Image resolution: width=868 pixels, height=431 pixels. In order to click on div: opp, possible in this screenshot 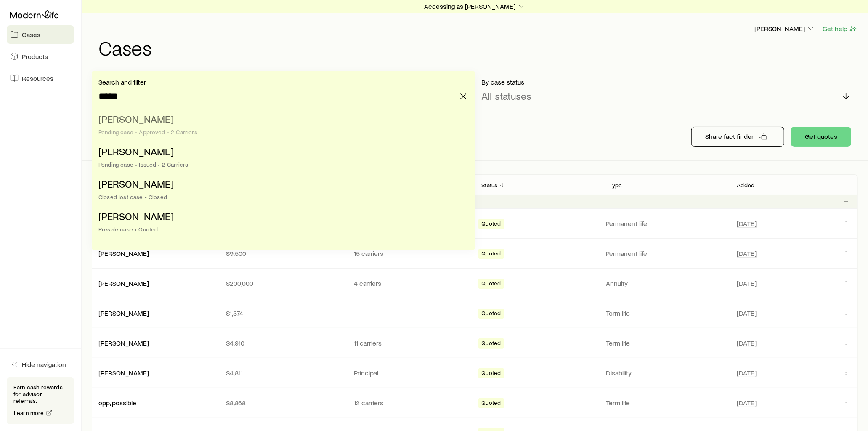, I will do `click(117, 403)`.